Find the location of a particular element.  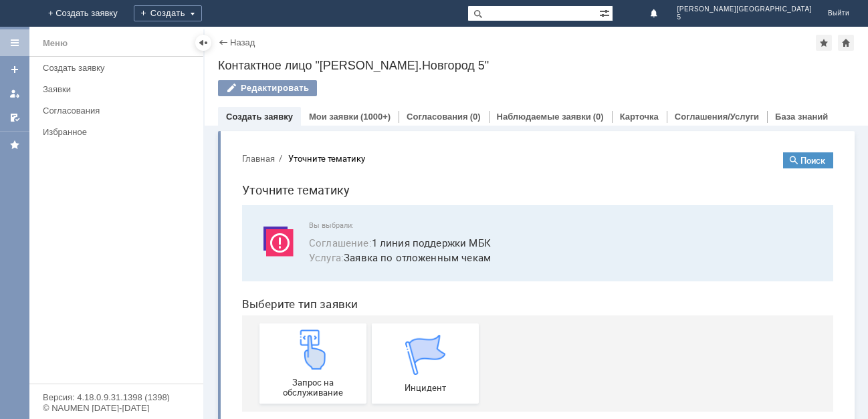

div: Версия: 4.18.0.9.31.1398 (1398) is located at coordinates (116, 397).